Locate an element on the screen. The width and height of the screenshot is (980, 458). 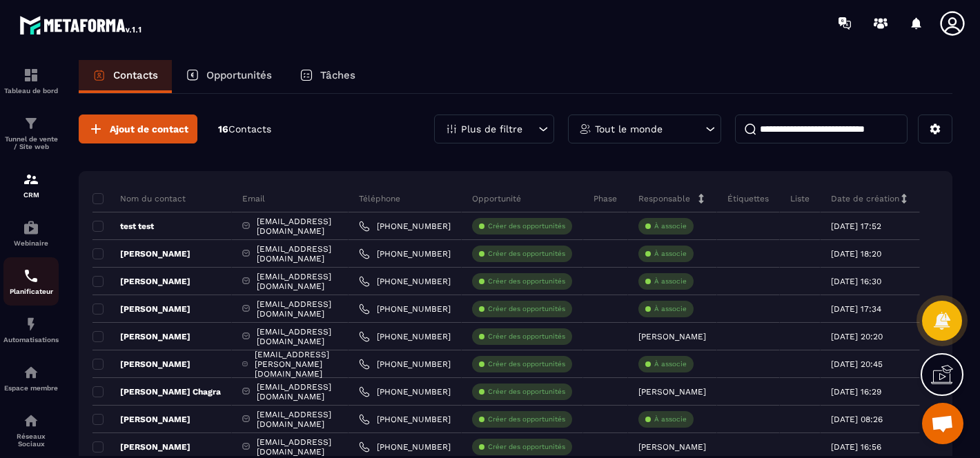
a: Contacts is located at coordinates (125, 76).